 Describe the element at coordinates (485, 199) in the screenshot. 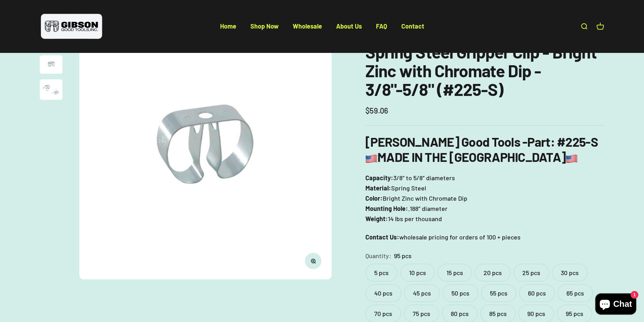

I see `p: 3/8″ to 5/8″ diameters Spring Steel Bright Zinc with Chromate Dip .188″ diameter 14 lbs per thousand` at that location.